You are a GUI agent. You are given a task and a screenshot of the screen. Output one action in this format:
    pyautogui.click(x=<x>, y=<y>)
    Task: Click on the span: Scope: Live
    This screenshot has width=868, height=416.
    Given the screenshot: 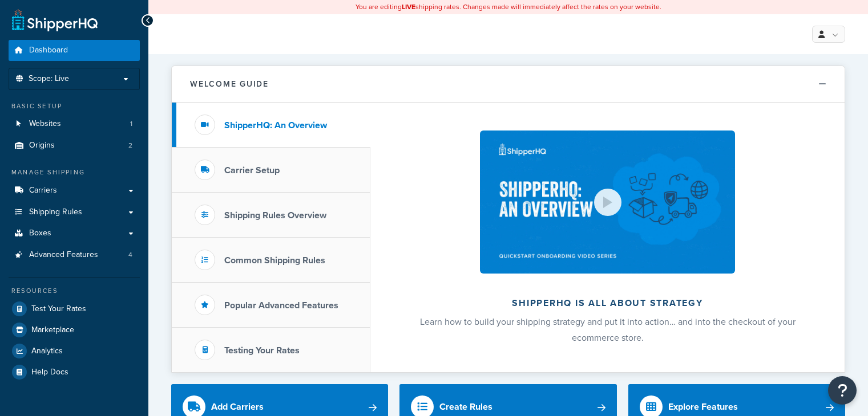 What is the action you would take?
    pyautogui.click(x=49, y=79)
    